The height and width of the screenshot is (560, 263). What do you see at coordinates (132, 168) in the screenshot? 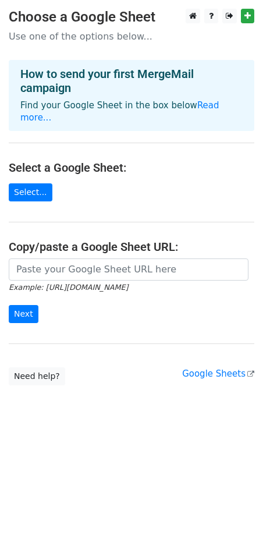
I see `h4: Select a Google Sheet:` at bounding box center [132, 168].